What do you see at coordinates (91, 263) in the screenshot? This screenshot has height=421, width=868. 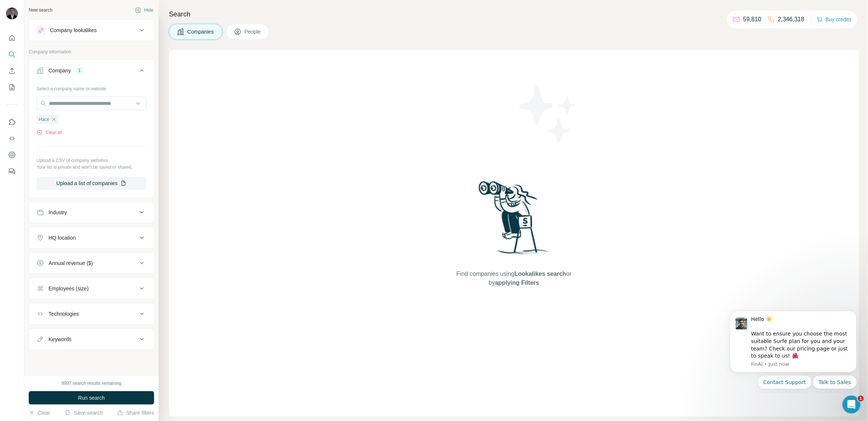 I see `button: Annual revenue ($)` at bounding box center [91, 263].